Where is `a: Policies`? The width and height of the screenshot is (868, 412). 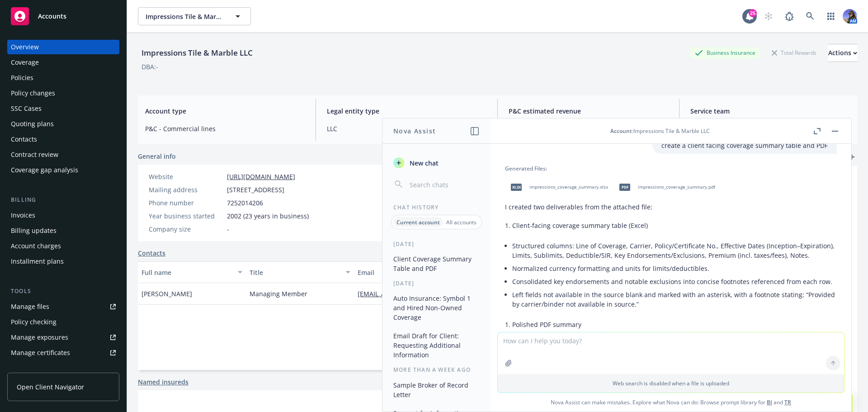 a: Policies is located at coordinates (63, 78).